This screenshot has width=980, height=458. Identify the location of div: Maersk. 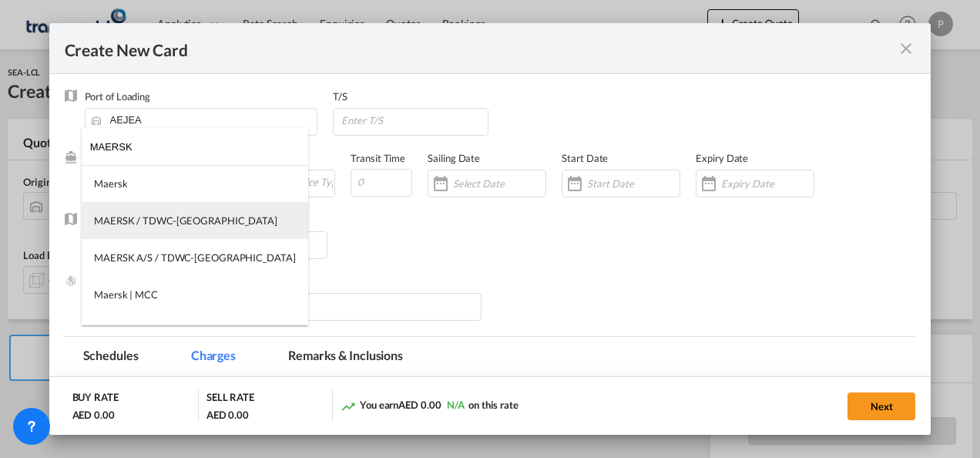
(111, 184).